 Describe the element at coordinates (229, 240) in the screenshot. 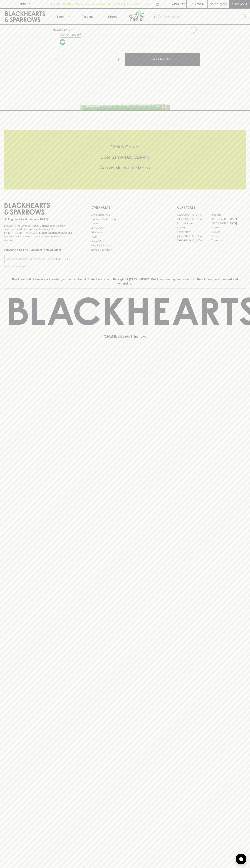

I see `a: Thornbury` at that location.